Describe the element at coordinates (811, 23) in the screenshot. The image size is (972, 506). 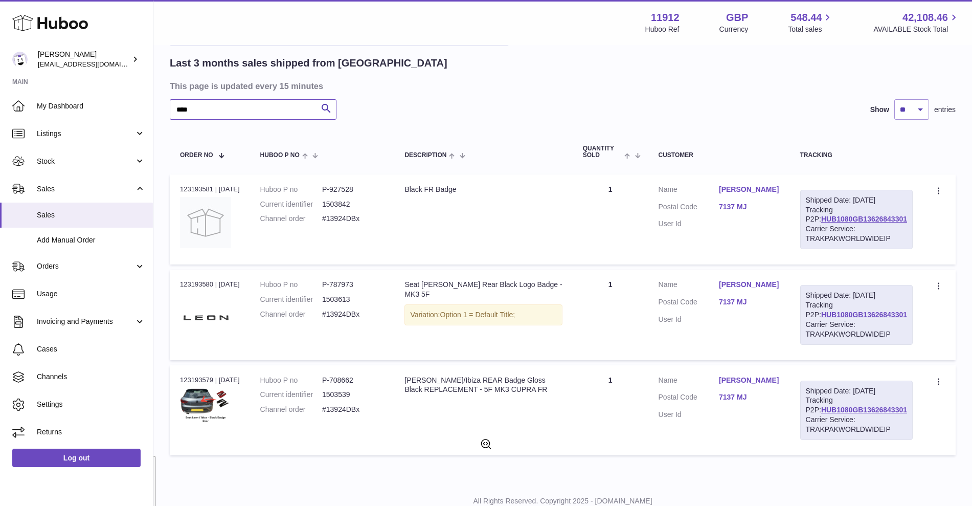
I see `a: 548.44 Total sales` at that location.